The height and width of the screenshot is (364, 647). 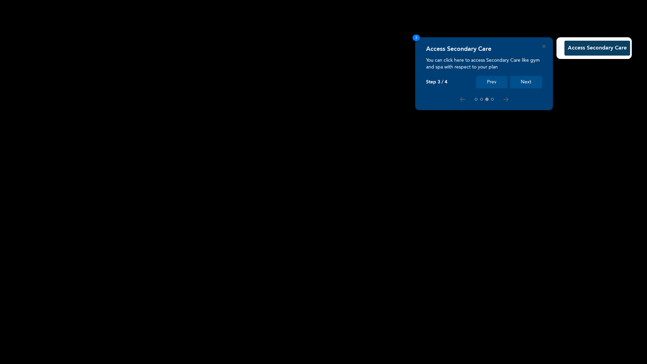 I want to click on span: 3, so click(x=416, y=38).